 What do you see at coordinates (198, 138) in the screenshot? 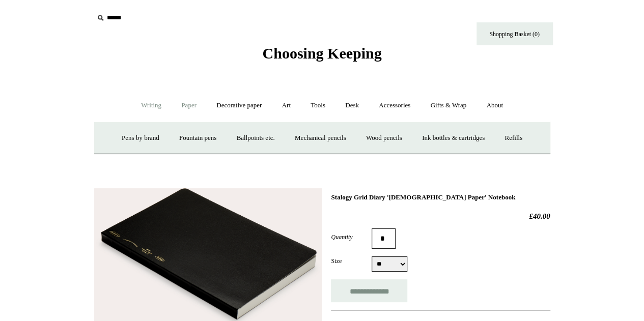
I see `a: Fountain pens` at bounding box center [198, 138].